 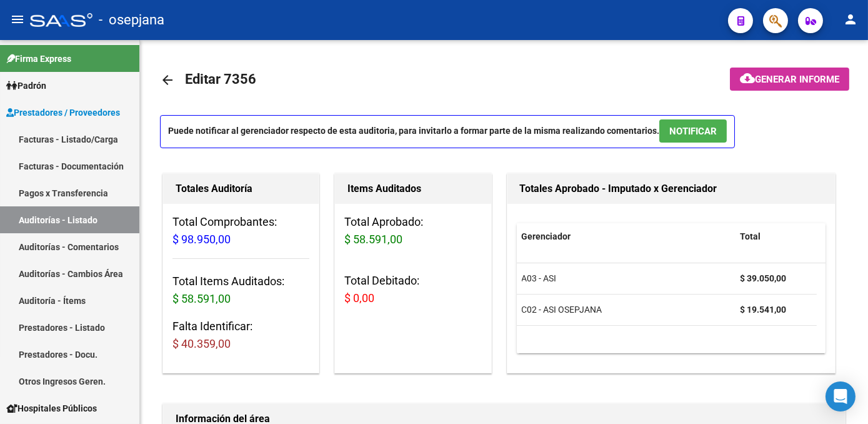 What do you see at coordinates (131, 20) in the screenshot?
I see `span: - osepjana` at bounding box center [131, 20].